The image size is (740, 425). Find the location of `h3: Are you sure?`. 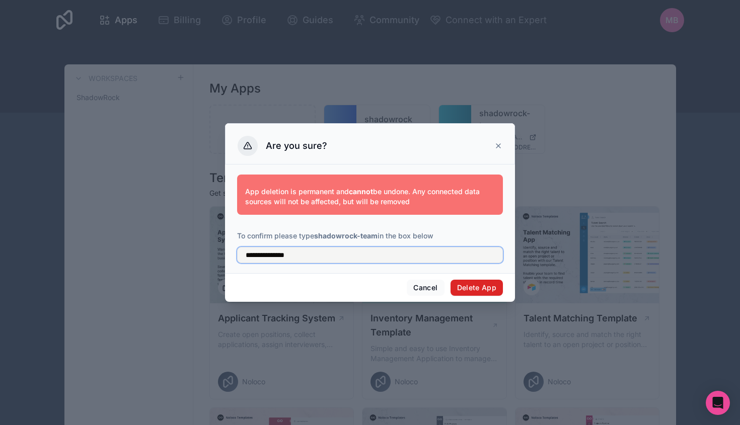

h3: Are you sure? is located at coordinates (296, 146).